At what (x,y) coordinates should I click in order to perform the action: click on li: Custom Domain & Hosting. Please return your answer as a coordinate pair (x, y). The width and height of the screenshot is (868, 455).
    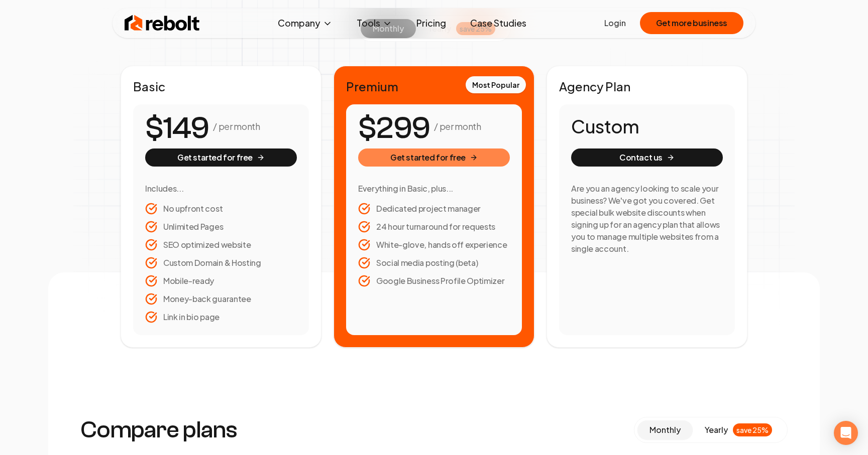
    Looking at the image, I should click on (221, 263).